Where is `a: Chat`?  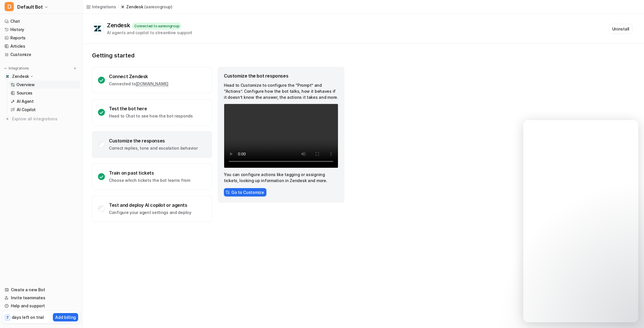
a: Chat is located at coordinates (41, 21).